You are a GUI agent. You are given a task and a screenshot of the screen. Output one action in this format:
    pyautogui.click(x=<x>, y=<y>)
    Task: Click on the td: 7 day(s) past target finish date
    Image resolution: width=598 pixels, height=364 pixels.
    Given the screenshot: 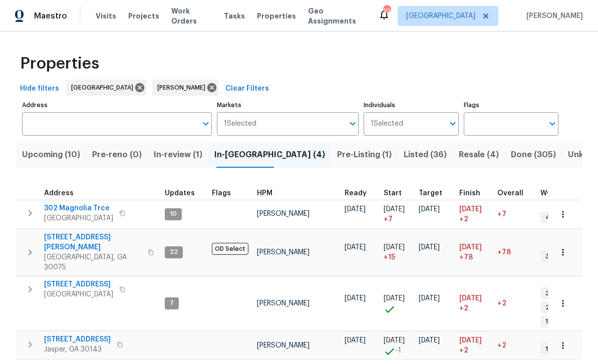 What is the action you would take?
    pyautogui.click(x=515, y=214)
    